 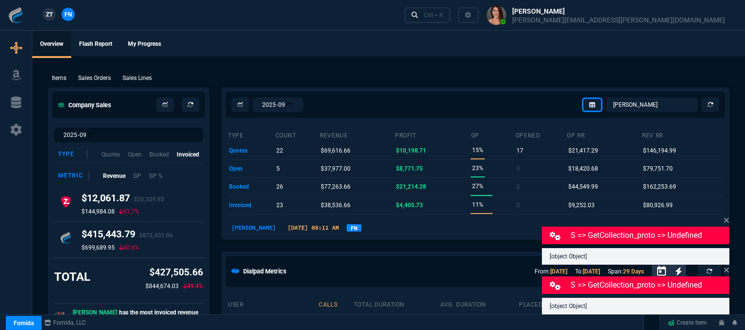 I want to click on p: $146,194.99, so click(x=659, y=151).